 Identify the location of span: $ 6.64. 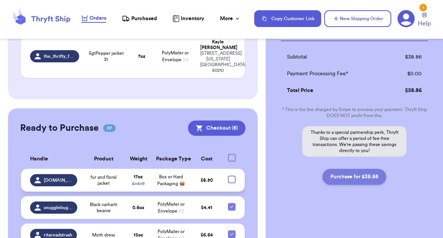
(207, 235).